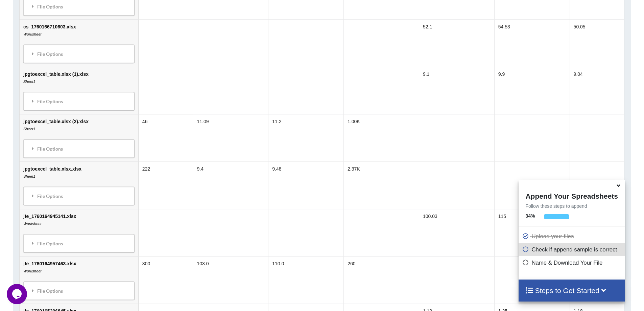 This screenshot has width=644, height=311. I want to click on td: 11.2, so click(306, 137).